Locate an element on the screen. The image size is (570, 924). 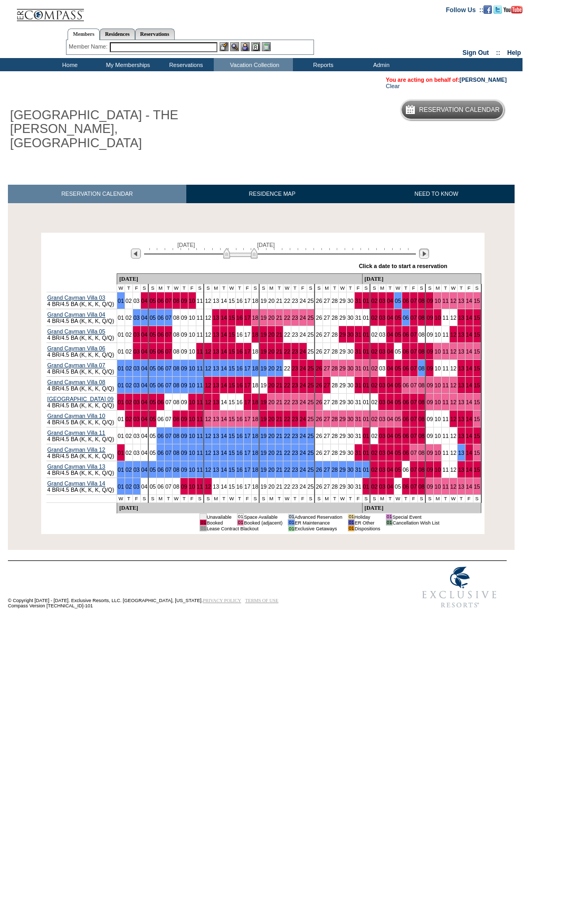
a: 18 is located at coordinates (255, 385).